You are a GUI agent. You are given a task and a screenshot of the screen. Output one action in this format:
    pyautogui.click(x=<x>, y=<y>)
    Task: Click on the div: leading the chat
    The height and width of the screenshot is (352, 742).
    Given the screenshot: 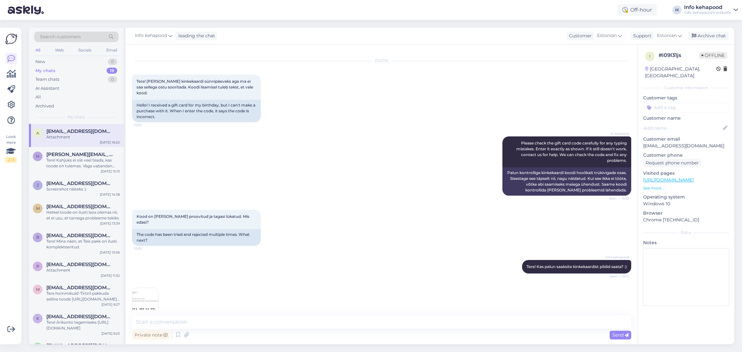 What is the action you would take?
    pyautogui.click(x=196, y=36)
    